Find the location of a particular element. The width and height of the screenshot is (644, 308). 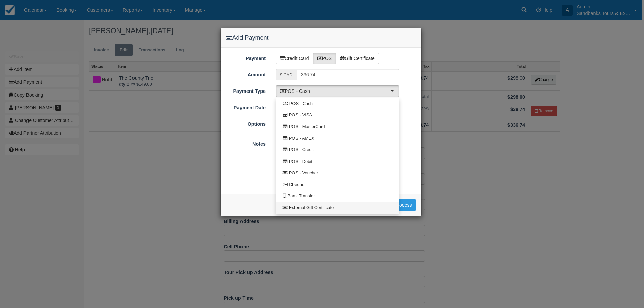

input: Valid amount required. is located at coordinates (347, 75).